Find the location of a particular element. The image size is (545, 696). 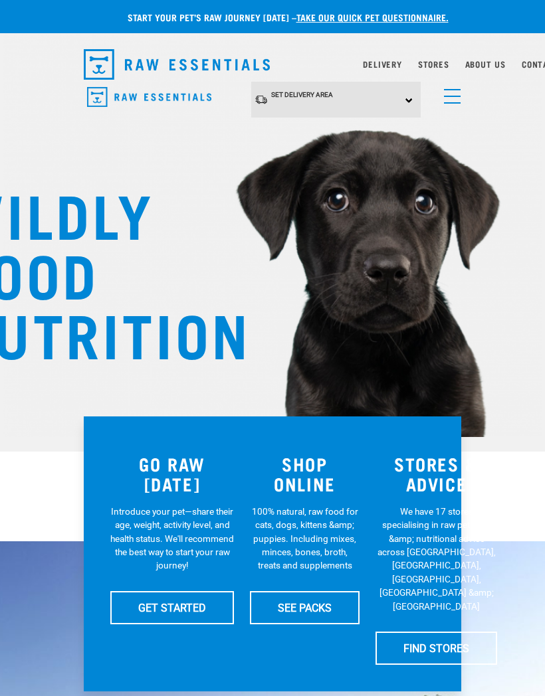

p: 100% natural, raw food for cats, dogs, kittens &amp; puppies. Including mixes, minces, bones, bro... is located at coordinates (304, 539).